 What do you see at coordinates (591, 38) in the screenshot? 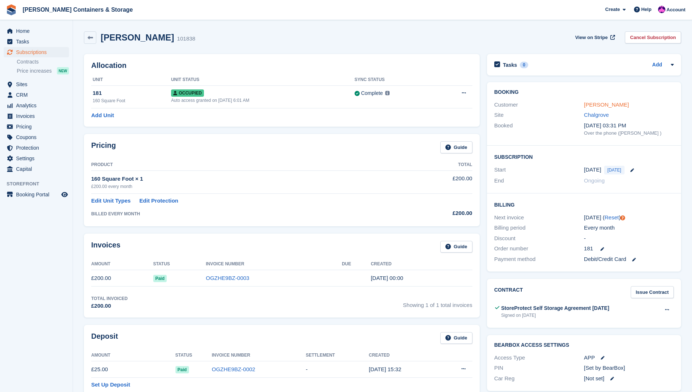
I see `span: View on Stripe` at bounding box center [591, 38].